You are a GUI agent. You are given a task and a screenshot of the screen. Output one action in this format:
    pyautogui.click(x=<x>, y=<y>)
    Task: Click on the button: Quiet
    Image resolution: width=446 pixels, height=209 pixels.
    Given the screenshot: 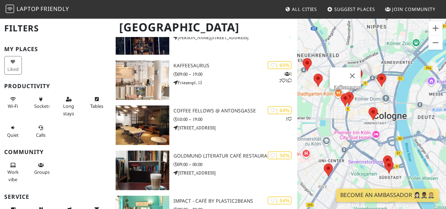 What is the action you would take?
    pyautogui.click(x=13, y=131)
    